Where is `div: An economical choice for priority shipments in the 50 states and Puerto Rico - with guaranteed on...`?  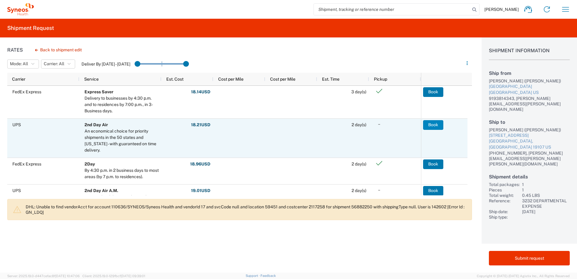
div: An economical choice for priority shipments in the 50 states and Puerto Rico - with guaranteed on... is located at coordinates (122, 141).